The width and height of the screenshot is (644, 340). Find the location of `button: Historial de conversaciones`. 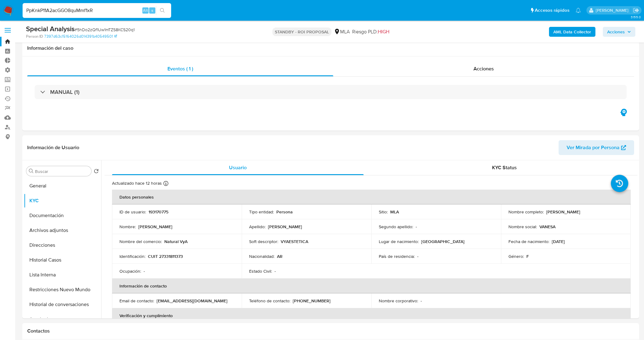

button: Historial de conversaciones is located at coordinates (63, 305).